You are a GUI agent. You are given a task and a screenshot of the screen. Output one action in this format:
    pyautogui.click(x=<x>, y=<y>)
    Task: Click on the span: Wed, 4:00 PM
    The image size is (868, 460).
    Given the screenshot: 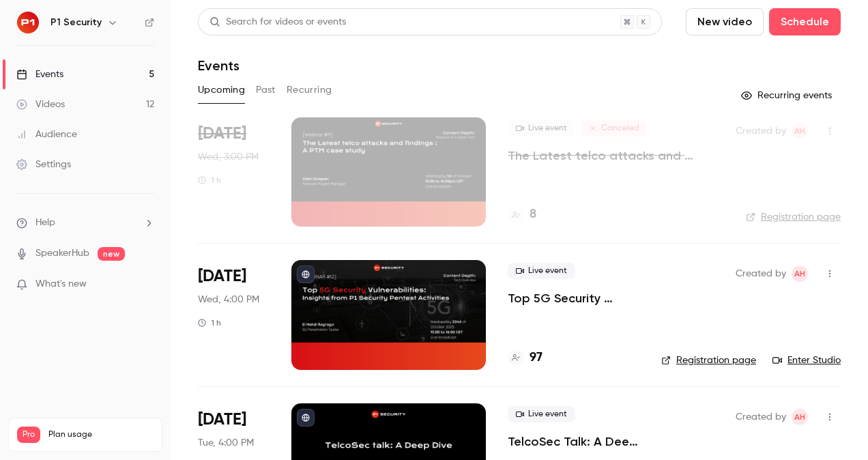 What is the action you would take?
    pyautogui.click(x=229, y=300)
    